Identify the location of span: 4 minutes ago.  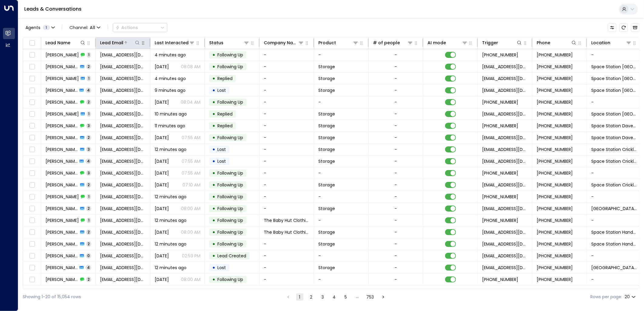
(170, 55).